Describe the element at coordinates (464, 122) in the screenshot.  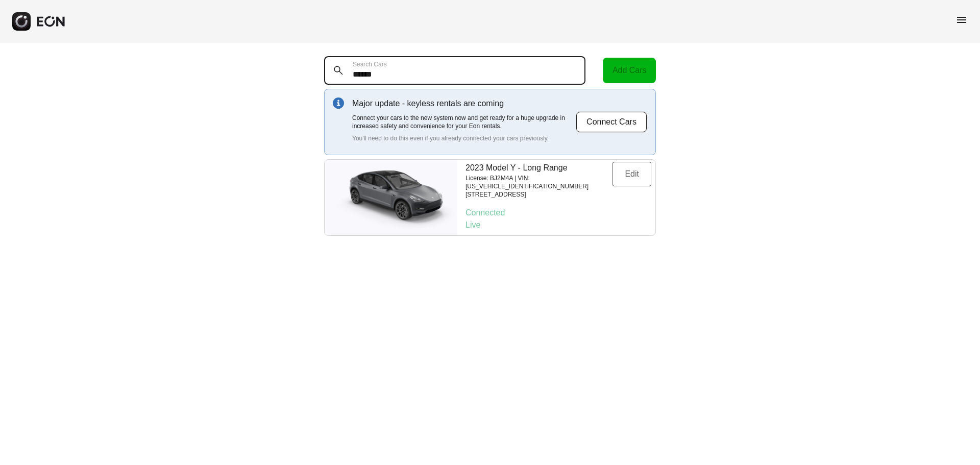
I see `p: Connect your cars to the new system now and get ready for a huge upgrade in increased safety and ...` at that location.